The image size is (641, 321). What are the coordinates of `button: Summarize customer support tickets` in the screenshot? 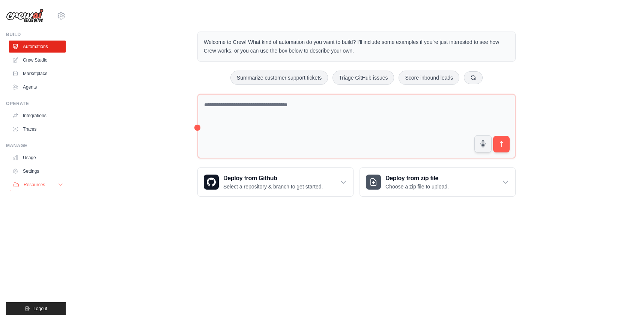 It's located at (279, 78).